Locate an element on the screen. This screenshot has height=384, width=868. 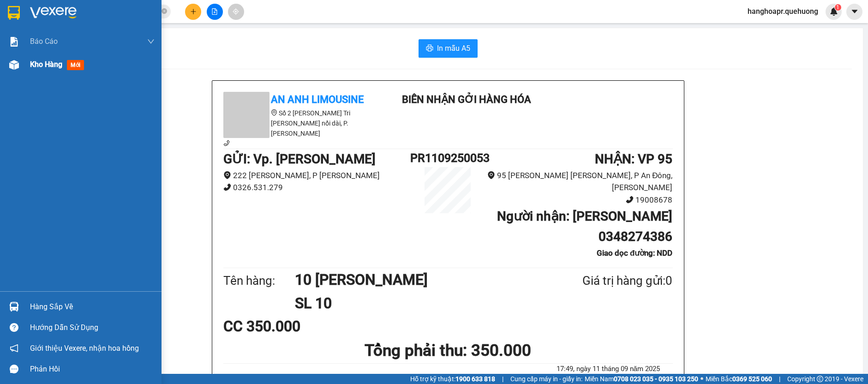
strong: 0708 023 035 - 0935 103 250 is located at coordinates (656, 379).